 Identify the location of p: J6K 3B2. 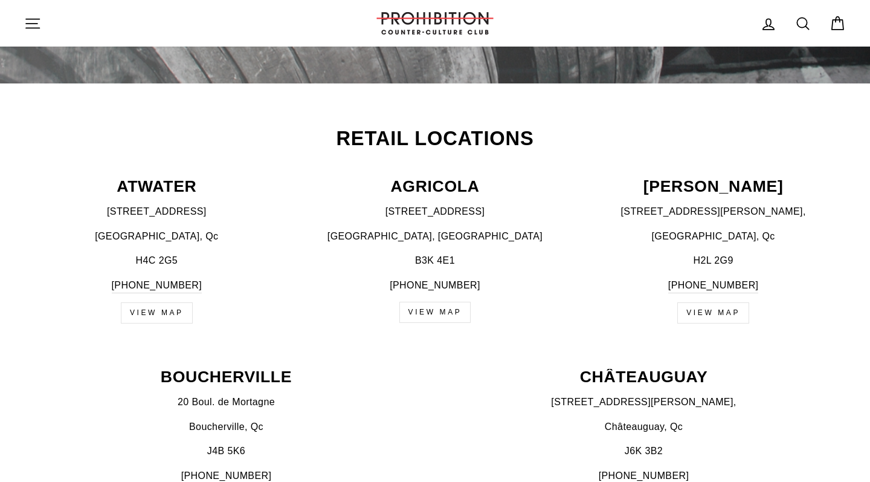
(643, 451).